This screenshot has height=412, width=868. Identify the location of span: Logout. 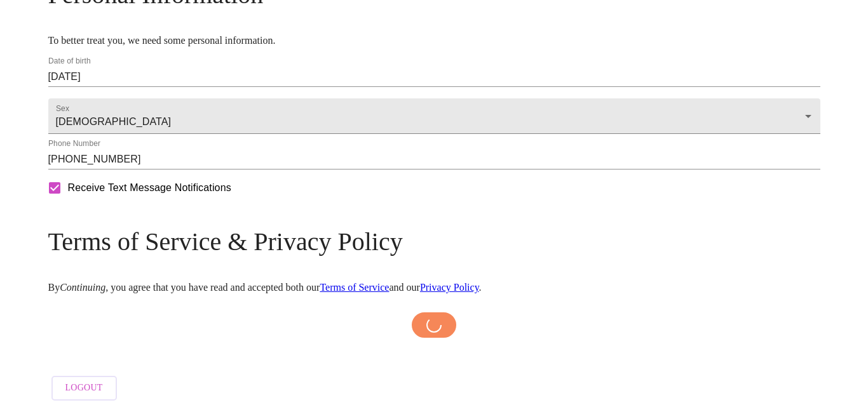
(84, 388).